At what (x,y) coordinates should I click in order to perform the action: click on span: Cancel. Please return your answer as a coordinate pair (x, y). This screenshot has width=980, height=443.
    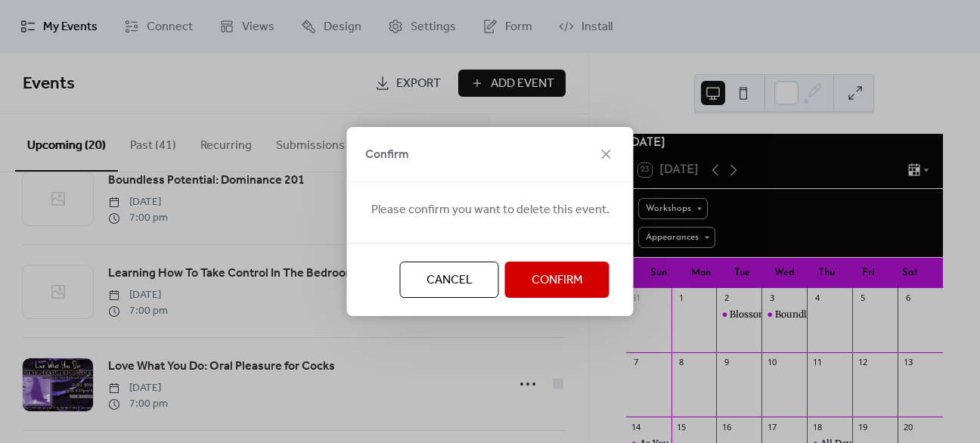
    Looking at the image, I should click on (449, 280).